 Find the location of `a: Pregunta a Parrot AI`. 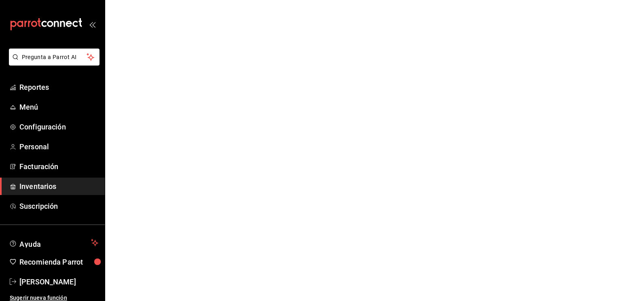

a: Pregunta a Parrot AI is located at coordinates (53, 63).